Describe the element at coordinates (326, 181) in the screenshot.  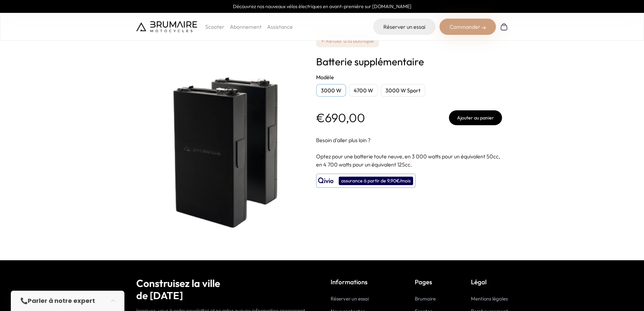
I see `img: logo qivio` at that location.